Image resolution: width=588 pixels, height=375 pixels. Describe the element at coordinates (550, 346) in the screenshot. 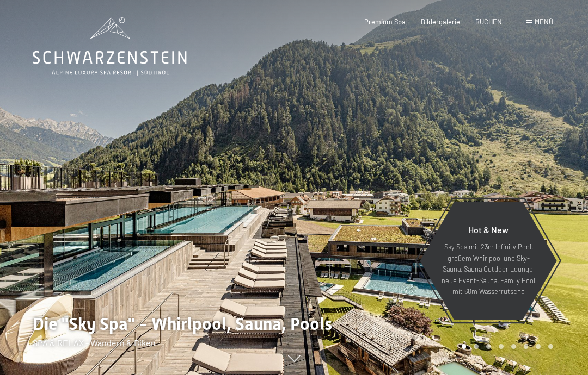

I see `div: Carousel Page 8` at that location.